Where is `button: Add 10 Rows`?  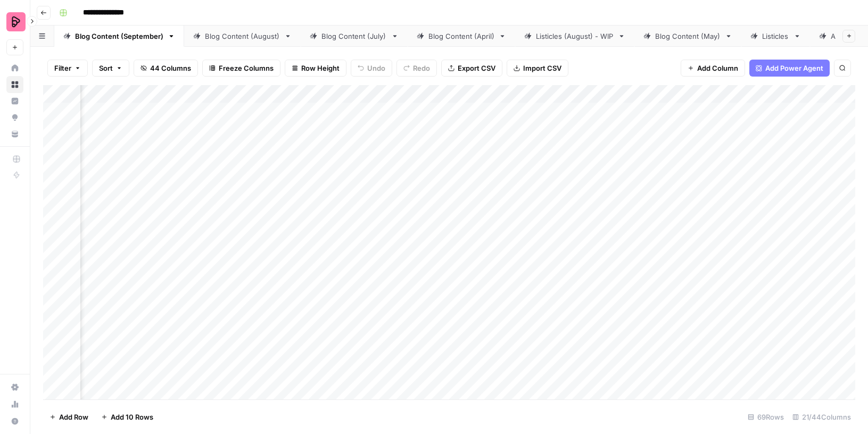 button: Add 10 Rows is located at coordinates (127, 417).